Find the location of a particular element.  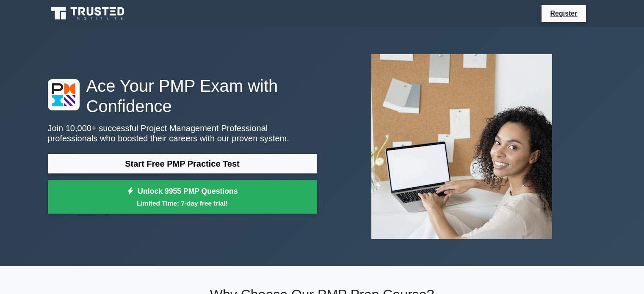

h1: Ace Your PMP Exam with Confidence is located at coordinates (183, 96).